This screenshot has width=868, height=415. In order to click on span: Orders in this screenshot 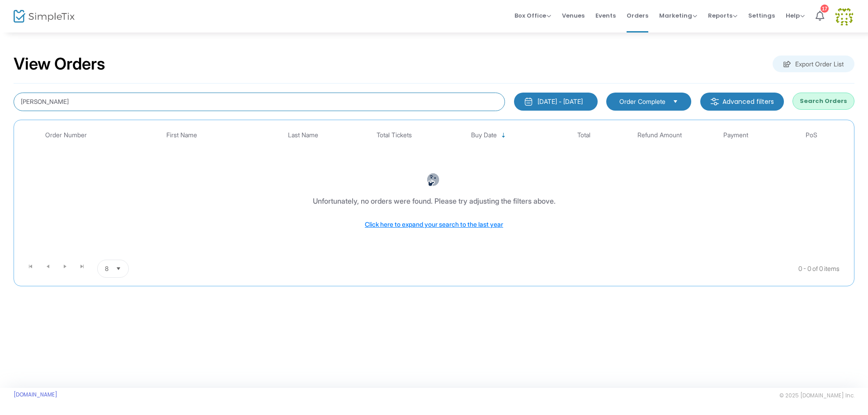, I will do `click(638, 15)`.